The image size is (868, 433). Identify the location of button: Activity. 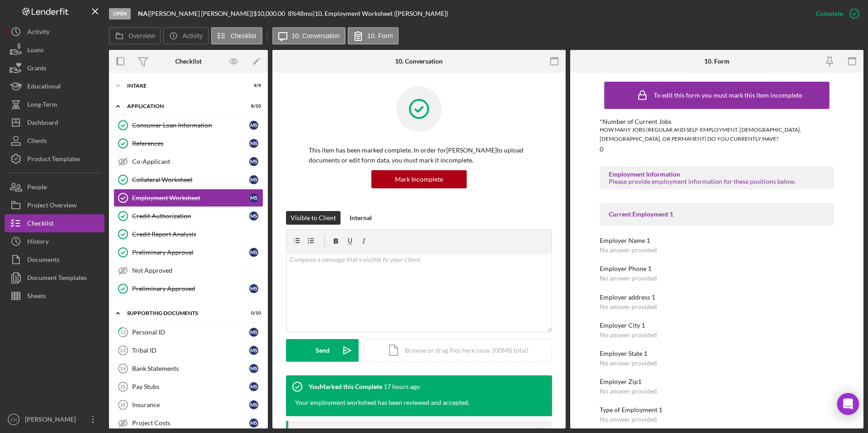
(185, 36).